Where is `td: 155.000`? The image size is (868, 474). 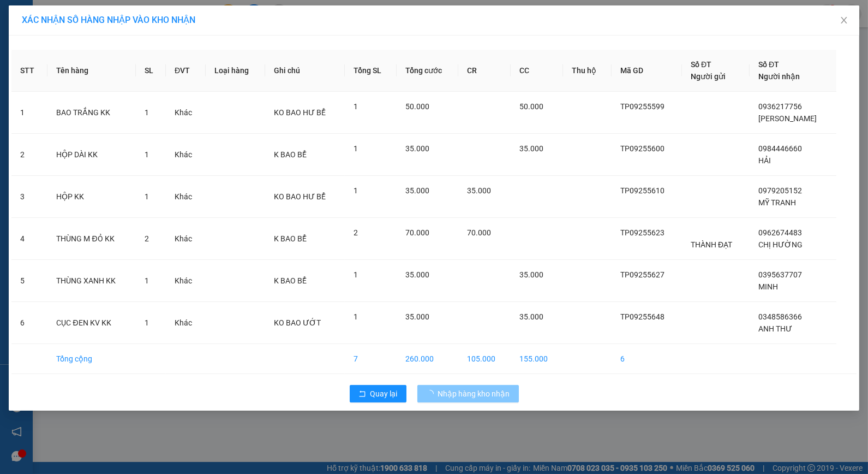 td: 155.000 is located at coordinates (537, 359).